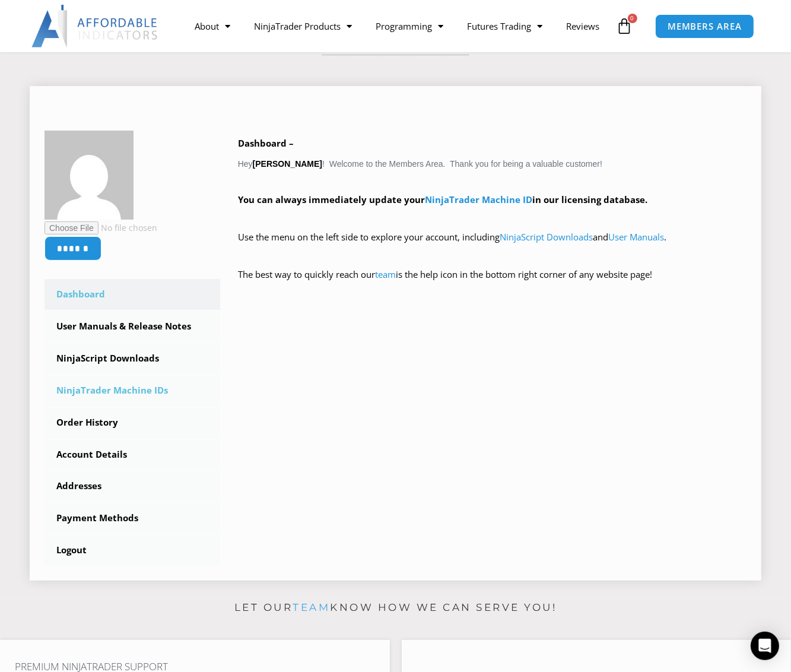 This screenshot has height=672, width=791. What do you see at coordinates (625, 26) in the screenshot?
I see `a: 0` at bounding box center [625, 26].